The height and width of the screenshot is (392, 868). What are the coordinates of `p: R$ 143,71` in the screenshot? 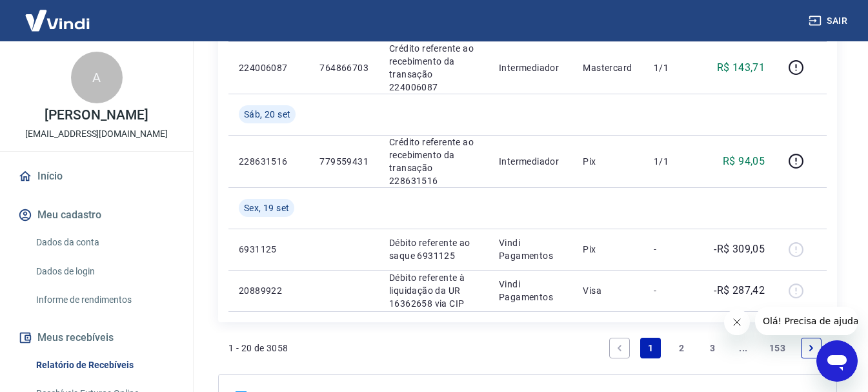 It's located at (741, 68).